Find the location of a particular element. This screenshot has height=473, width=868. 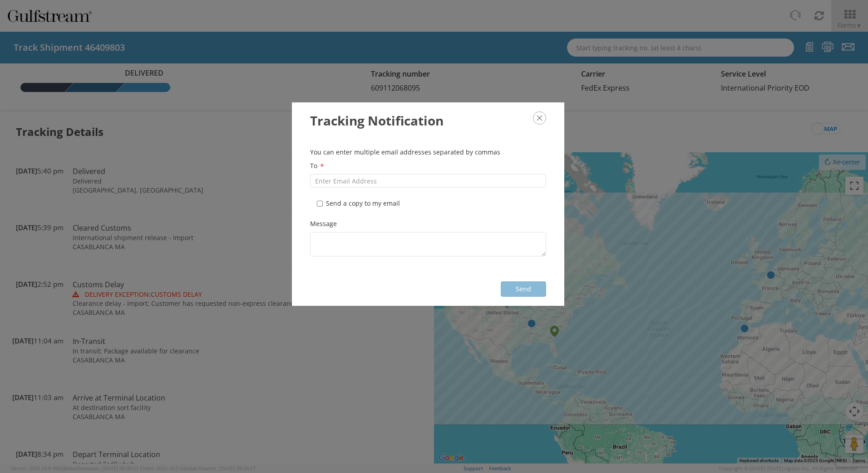

span: Message is located at coordinates (324, 224).